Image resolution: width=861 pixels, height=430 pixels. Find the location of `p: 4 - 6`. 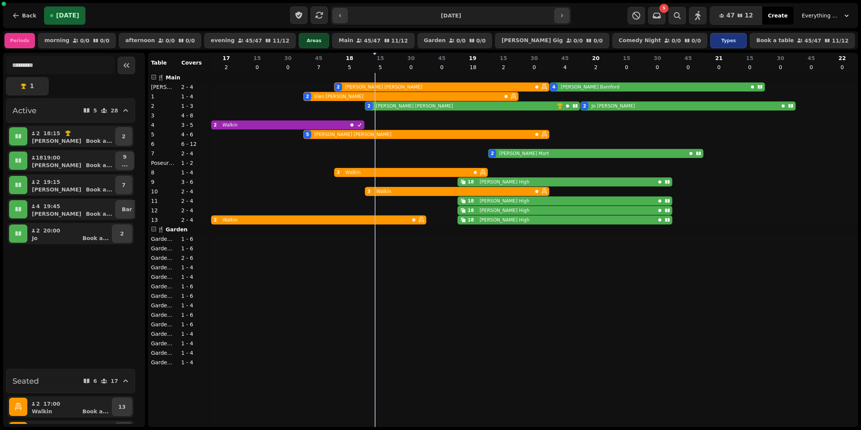

p: 4 - 6 is located at coordinates (193, 134).